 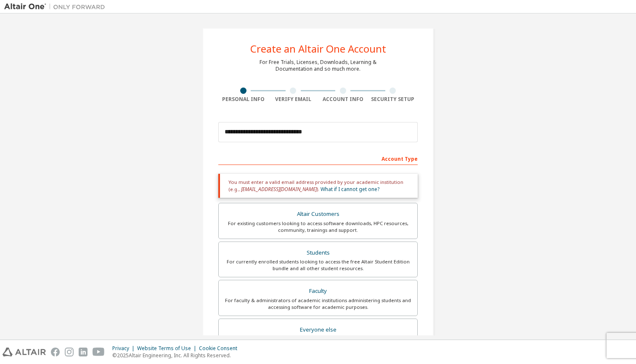 I want to click on div: You must enter a valid email address provided by your academic institution (e.g., )., so click(x=318, y=185).